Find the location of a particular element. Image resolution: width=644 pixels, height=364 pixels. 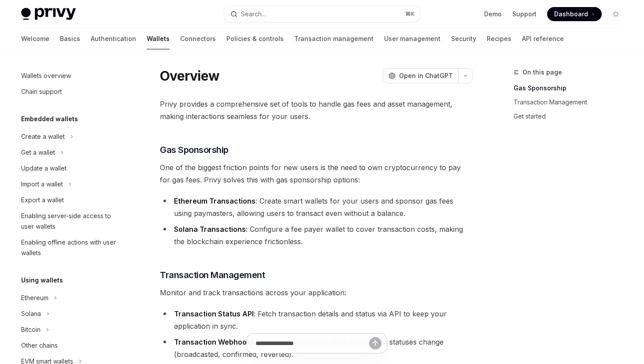

div: Wallets overview is located at coordinates (46, 76).